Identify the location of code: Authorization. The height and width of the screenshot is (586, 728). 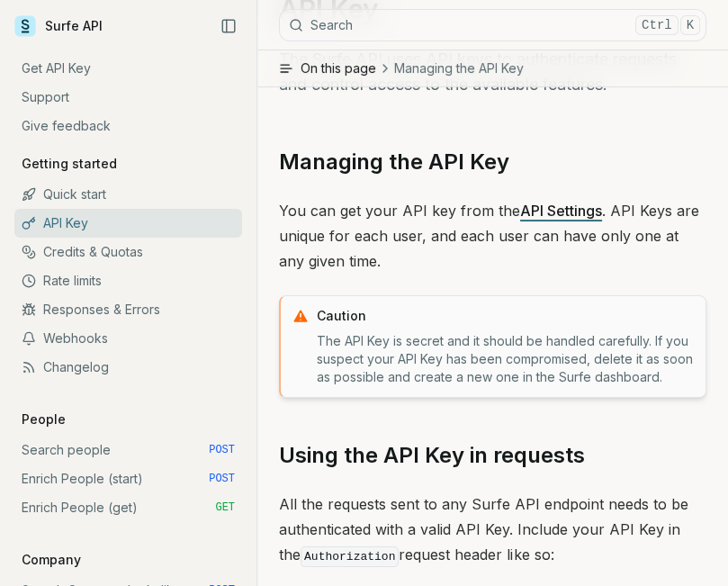
(349, 556).